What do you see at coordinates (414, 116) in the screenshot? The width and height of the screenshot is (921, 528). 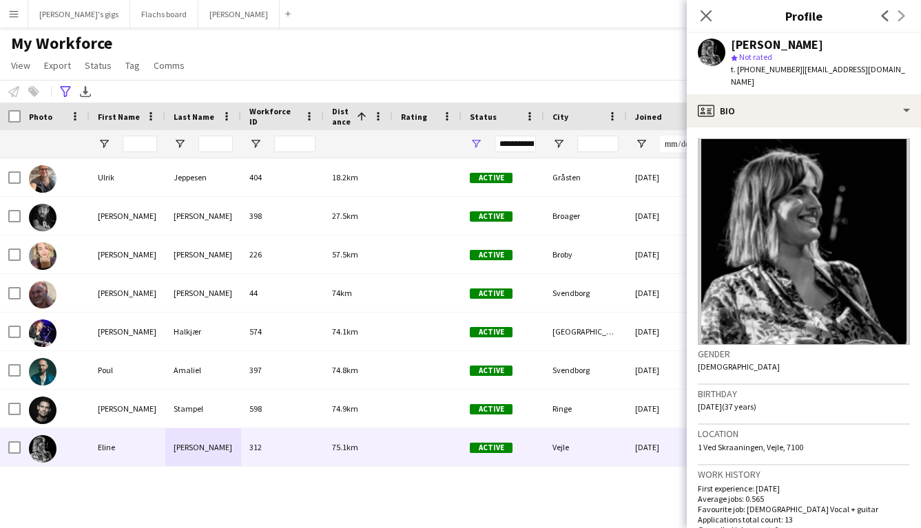 I see `span: Rating` at bounding box center [414, 116].